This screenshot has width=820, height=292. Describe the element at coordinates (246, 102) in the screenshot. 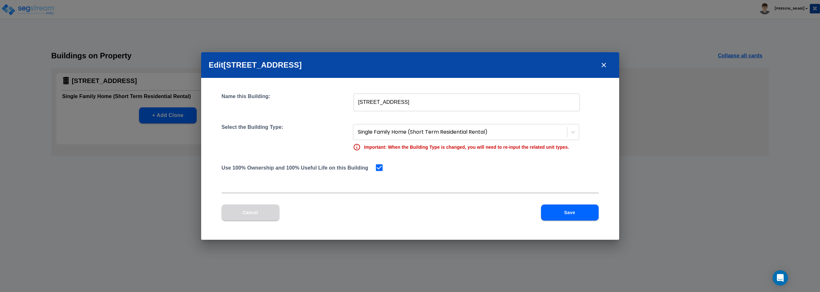

I see `h4: Name this Building:` at that location.